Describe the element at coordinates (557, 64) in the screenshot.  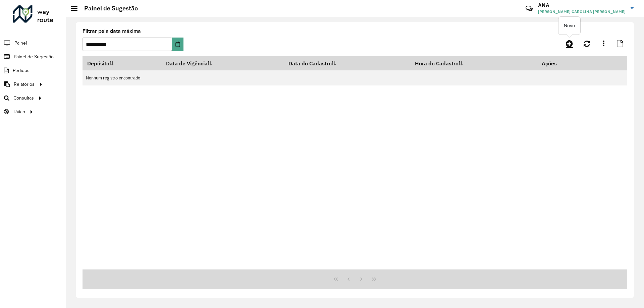
I see `th: Ações` at that location.